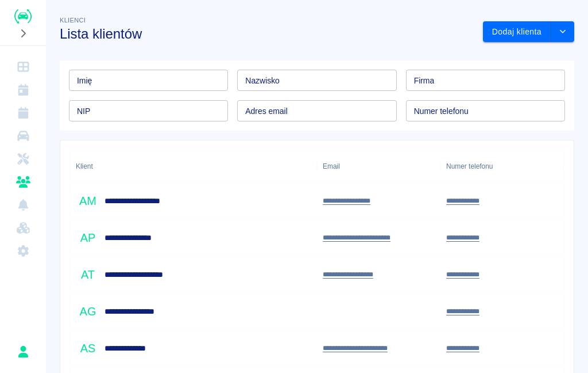 The height and width of the screenshot is (373, 588). What do you see at coordinates (88, 274) in the screenshot?
I see `div: AT` at bounding box center [88, 274].